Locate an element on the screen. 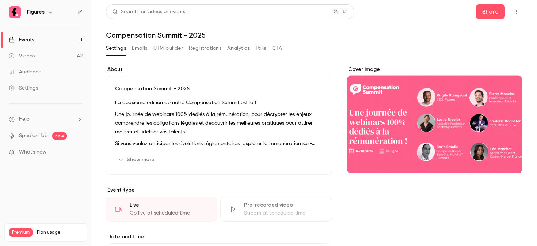 This screenshot has width=537, height=246. label: About is located at coordinates (219, 69).